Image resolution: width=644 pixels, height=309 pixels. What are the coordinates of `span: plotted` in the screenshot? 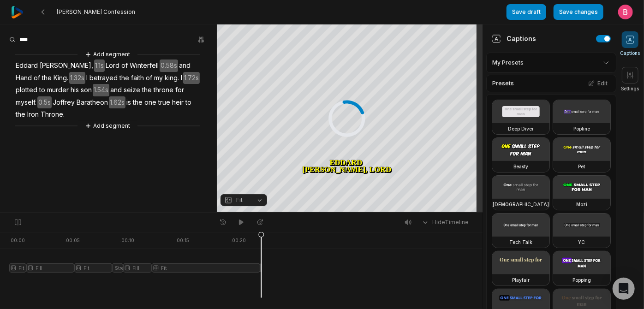 It's located at (26, 90).